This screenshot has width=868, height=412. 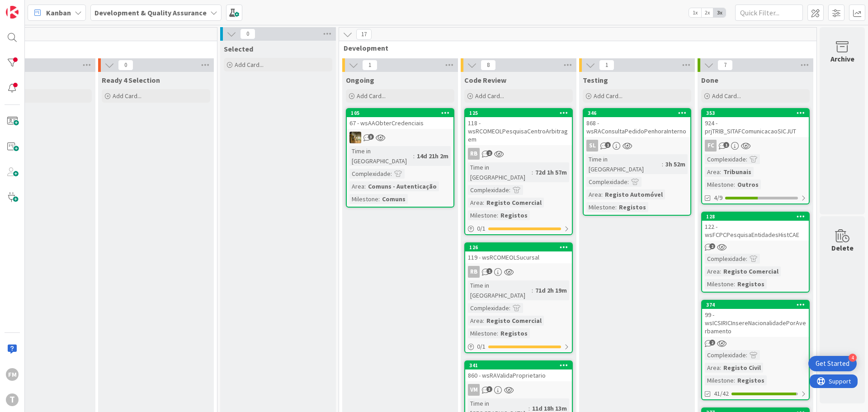 I want to click on span: 0, so click(x=248, y=34).